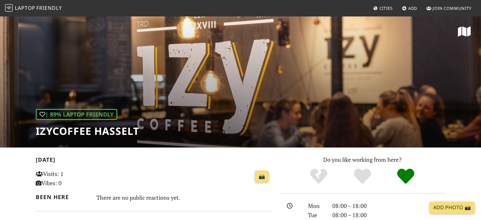 Image resolution: width=481 pixels, height=220 pixels. Describe the element at coordinates (9, 8) in the screenshot. I see `img: LaptopFriendly` at that location.